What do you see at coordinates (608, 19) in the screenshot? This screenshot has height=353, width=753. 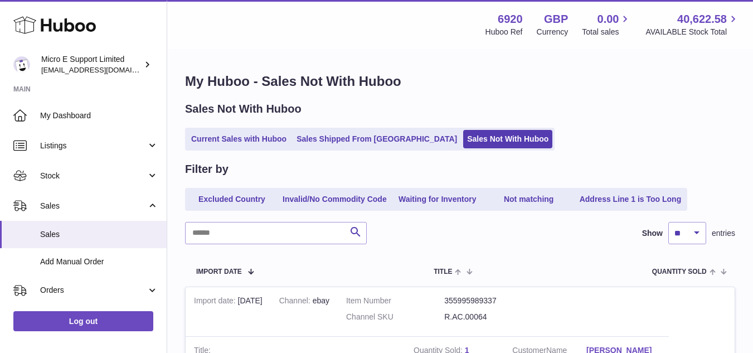 I see `span: 0.00` at bounding box center [608, 19].